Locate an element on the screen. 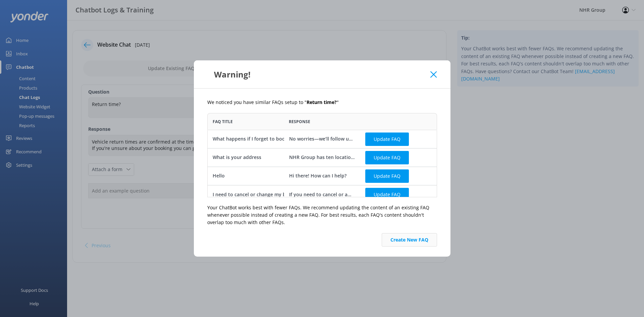  div: Hi there! How can I help? is located at coordinates (317, 176).